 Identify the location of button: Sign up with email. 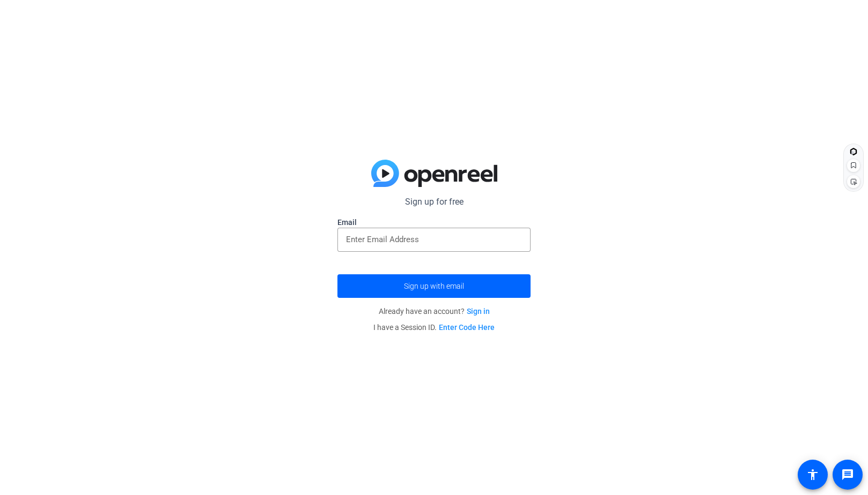
(434, 286).